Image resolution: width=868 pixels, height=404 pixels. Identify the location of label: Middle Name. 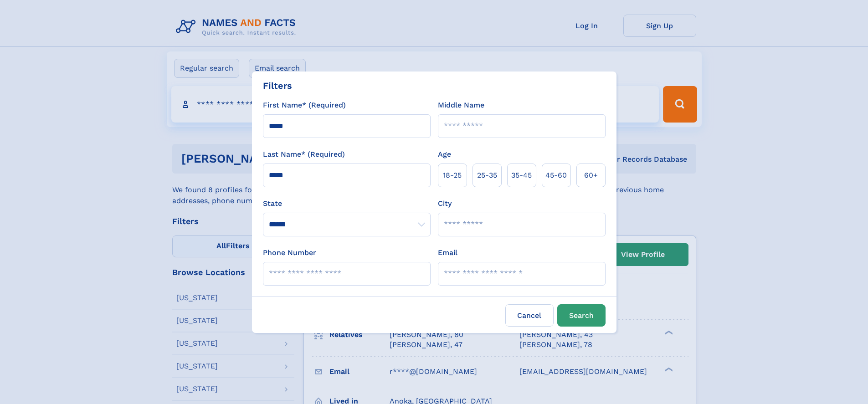
(461, 105).